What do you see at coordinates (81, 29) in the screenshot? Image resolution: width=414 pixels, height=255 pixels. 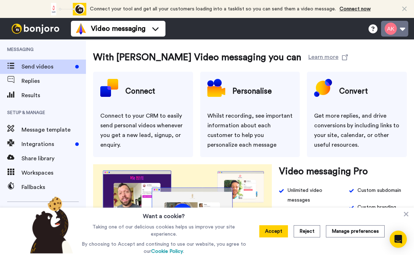 I see `img: vm-color.svg` at bounding box center [81, 29].